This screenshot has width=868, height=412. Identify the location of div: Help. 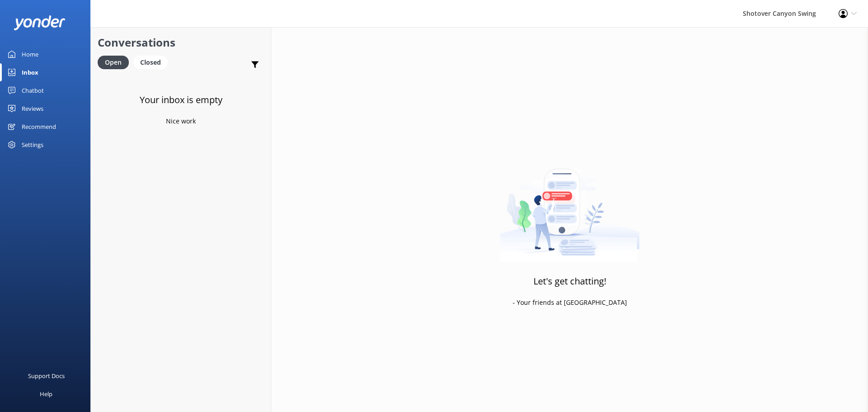
(46, 393).